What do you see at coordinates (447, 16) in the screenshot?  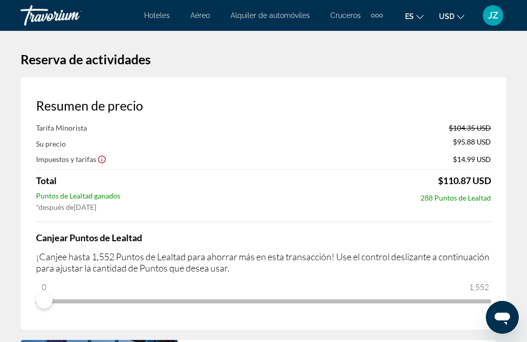 I see `span: USD` at bounding box center [447, 16].